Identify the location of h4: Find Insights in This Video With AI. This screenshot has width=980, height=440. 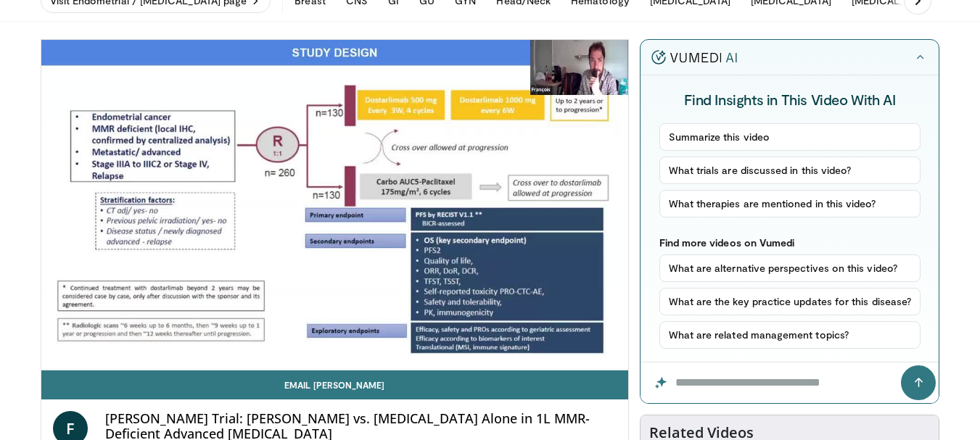
(790, 99).